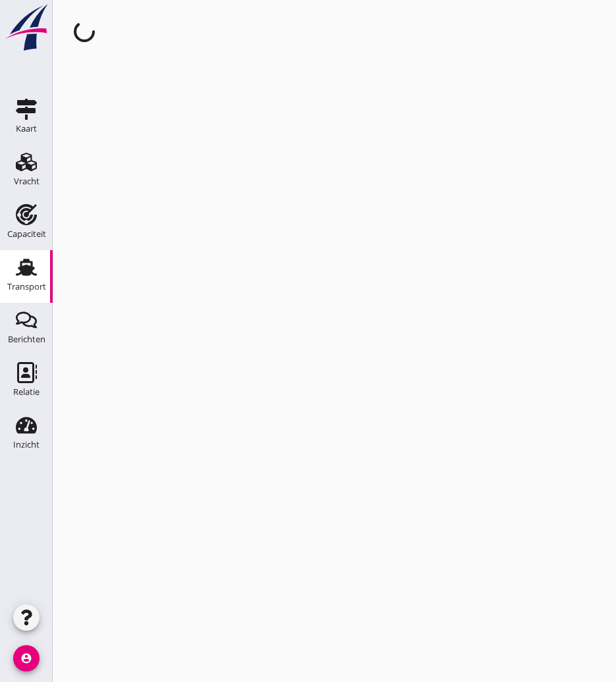 This screenshot has height=682, width=616. Describe the element at coordinates (26, 392) in the screenshot. I see `div: Relatie` at that location.